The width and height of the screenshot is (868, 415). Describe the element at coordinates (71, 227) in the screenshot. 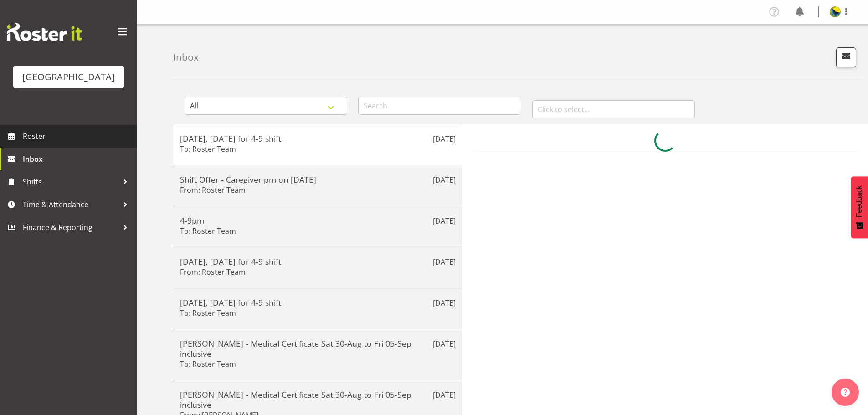

I see `span: Finance & Reporting` at that location.